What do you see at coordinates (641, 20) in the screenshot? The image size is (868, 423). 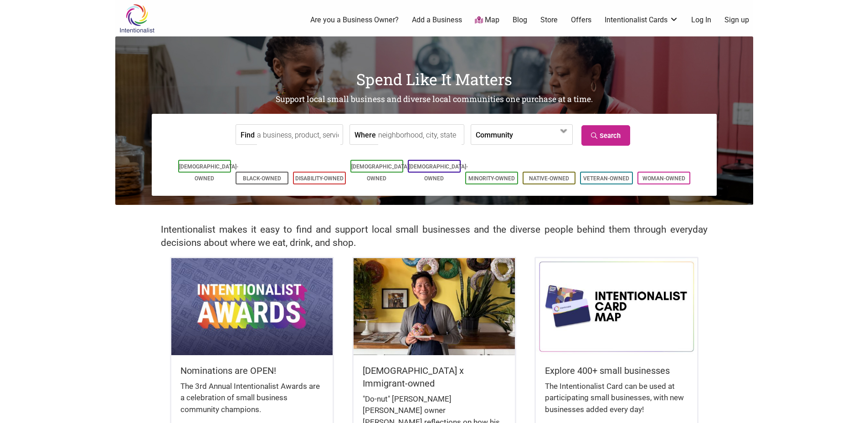 I see `li: Intentionalist Cards` at bounding box center [641, 20].